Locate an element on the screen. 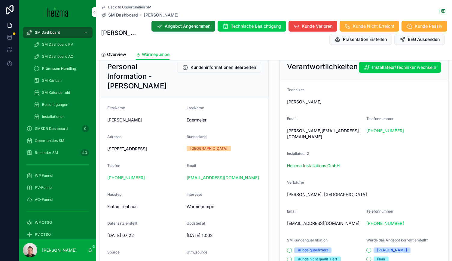  button: Angebot Angenommen is located at coordinates (184, 26).